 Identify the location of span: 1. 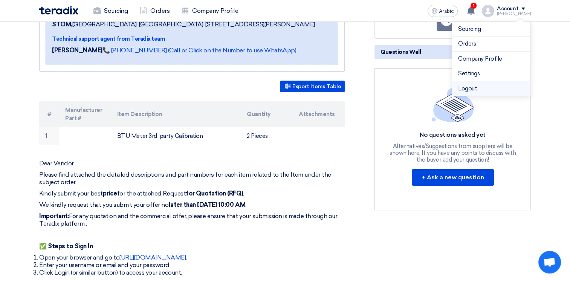
(474, 6).